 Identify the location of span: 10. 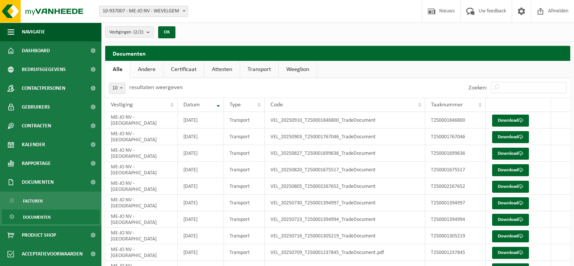
(117, 88).